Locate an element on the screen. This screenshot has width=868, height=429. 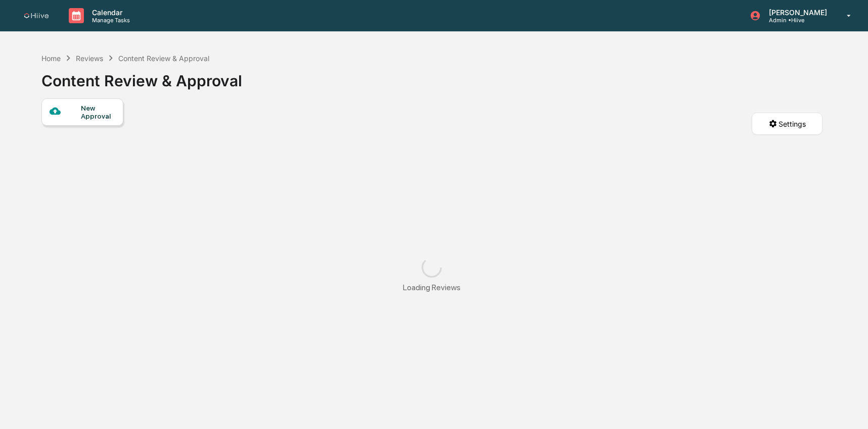
div: Reviews is located at coordinates (90, 58).